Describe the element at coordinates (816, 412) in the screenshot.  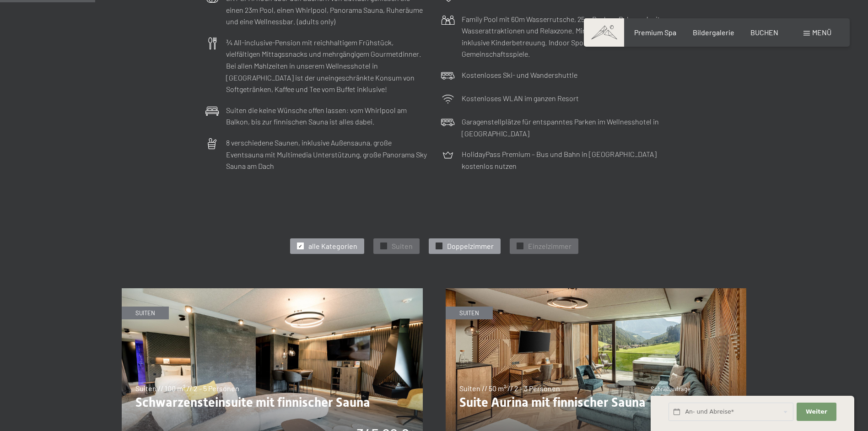
I see `button: Weiter` at that location.